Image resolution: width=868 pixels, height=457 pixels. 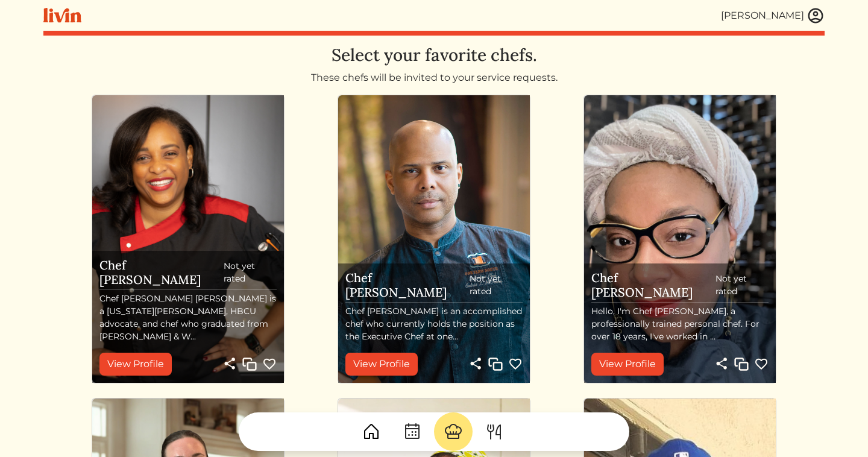 What do you see at coordinates (494, 432) in the screenshot?
I see `img: ForkKnife-55491504ffdb50bab0c1e09e7649658475375261d09fd45db06cec23bce548bf.svg` at bounding box center [494, 432].